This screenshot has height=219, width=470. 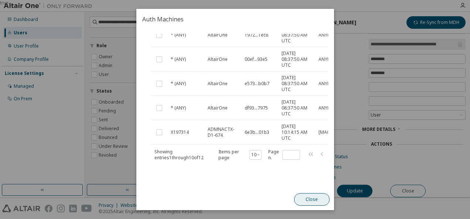 What do you see at coordinates (257, 133) in the screenshot?
I see `span: 6e3b...01b3` at bounding box center [257, 133].